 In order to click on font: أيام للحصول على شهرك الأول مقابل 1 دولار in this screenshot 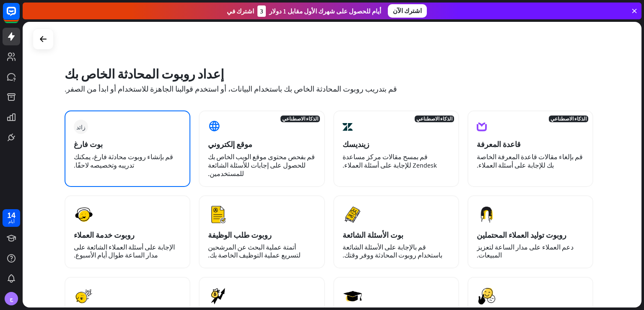, I will do `click(325, 11)`.